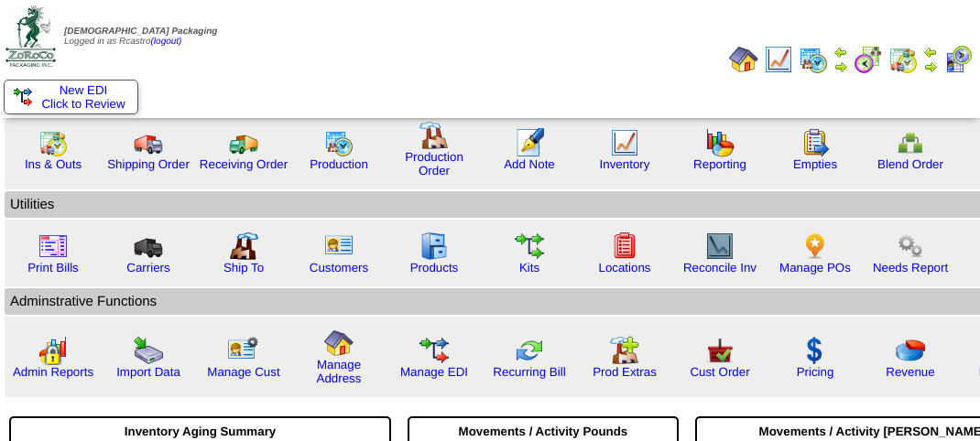 The image size is (980, 441). Describe the element at coordinates (719, 164) in the screenshot. I see `a: Reporting` at that location.